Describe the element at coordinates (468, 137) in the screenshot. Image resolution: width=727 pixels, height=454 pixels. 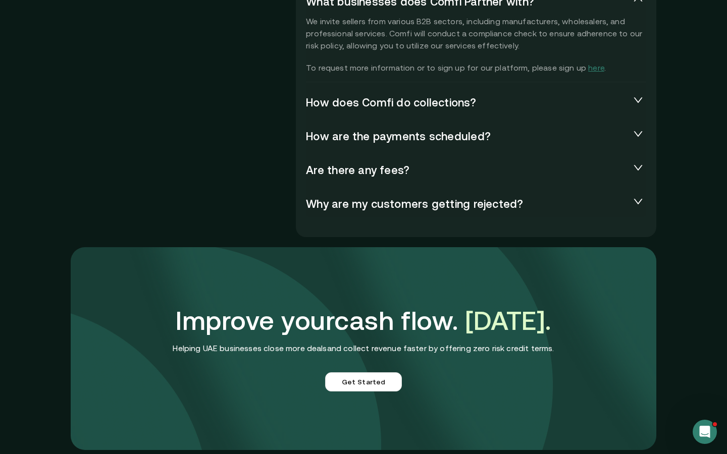
I see `span: How are the payments scheduled?` at that location.